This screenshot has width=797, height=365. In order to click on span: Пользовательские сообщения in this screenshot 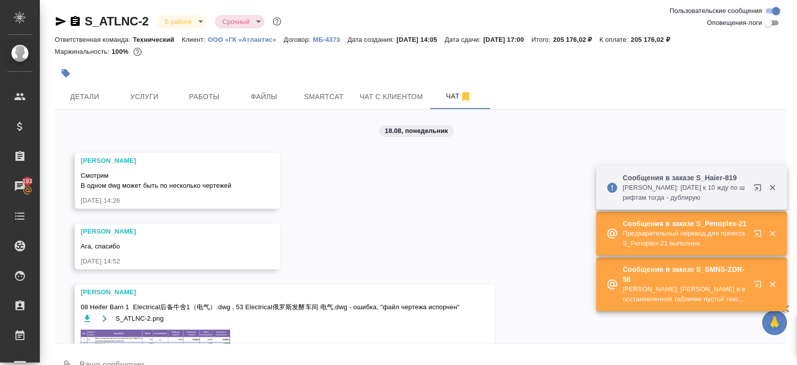, I will do `click(716, 11)`.